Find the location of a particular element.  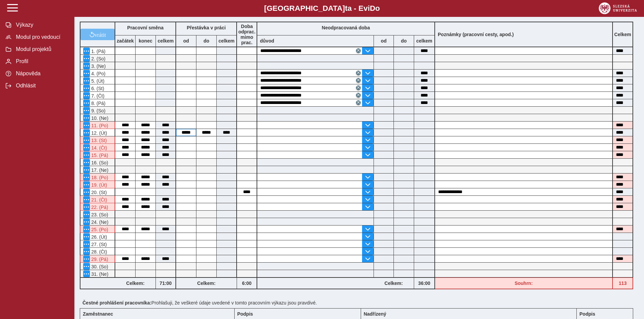

span: vrátit is located at coordinates (100, 35).